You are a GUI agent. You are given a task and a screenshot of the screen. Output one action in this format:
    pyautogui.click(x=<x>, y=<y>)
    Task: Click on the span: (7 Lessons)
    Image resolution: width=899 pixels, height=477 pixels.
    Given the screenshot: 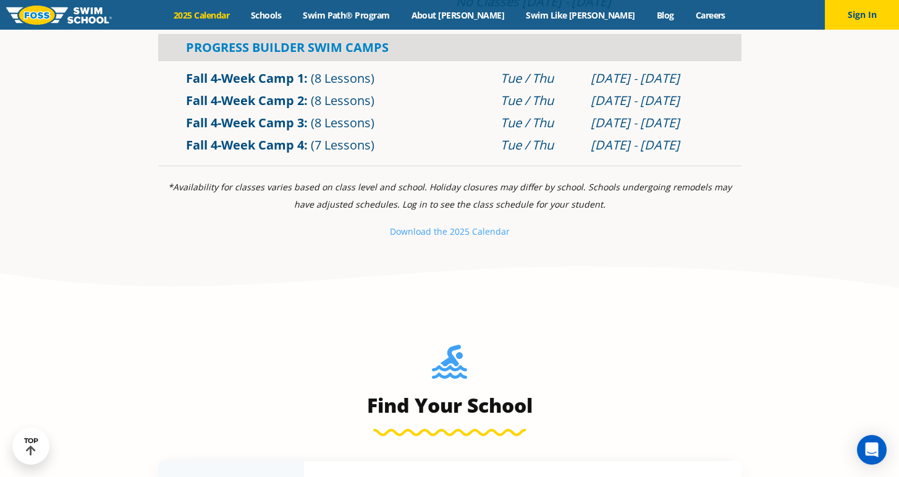 What is the action you would take?
    pyautogui.click(x=342, y=145)
    